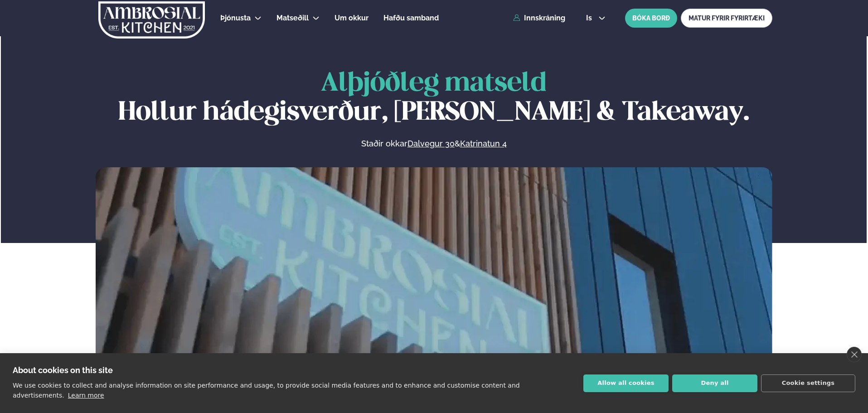  I want to click on img: logo, so click(151, 20).